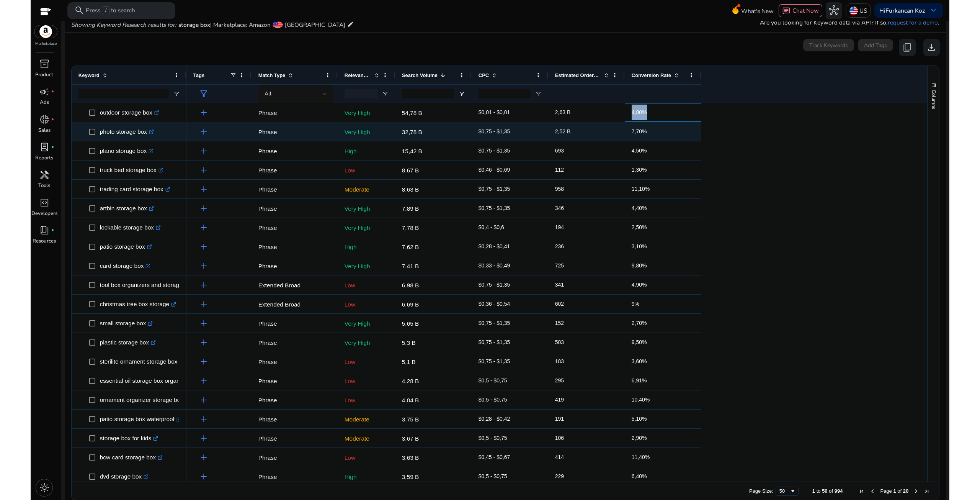 This screenshot has width=980, height=500. I want to click on span: search, so click(79, 10).